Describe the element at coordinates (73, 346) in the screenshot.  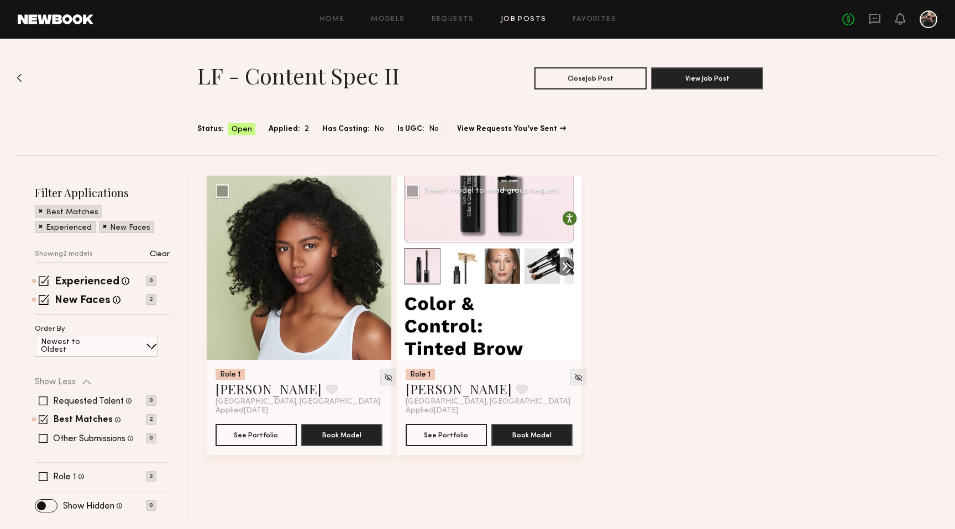
I see `p: Newest to Oldest` at that location.